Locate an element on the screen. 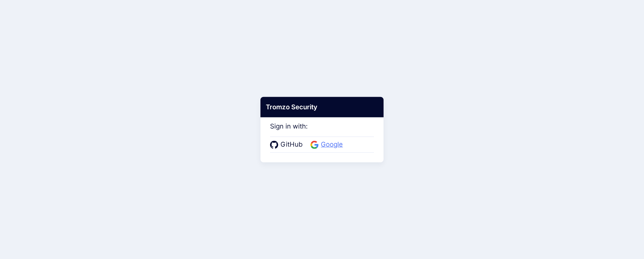 The image size is (644, 259). a: GitHub is located at coordinates (287, 145).